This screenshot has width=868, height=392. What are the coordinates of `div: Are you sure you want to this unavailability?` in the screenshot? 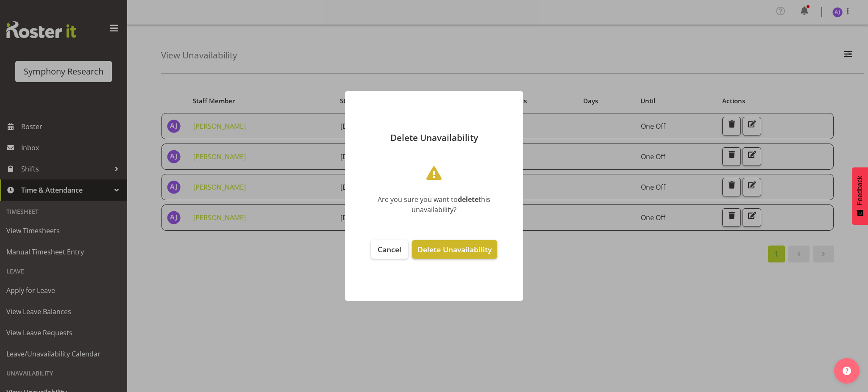 It's located at (434, 205).